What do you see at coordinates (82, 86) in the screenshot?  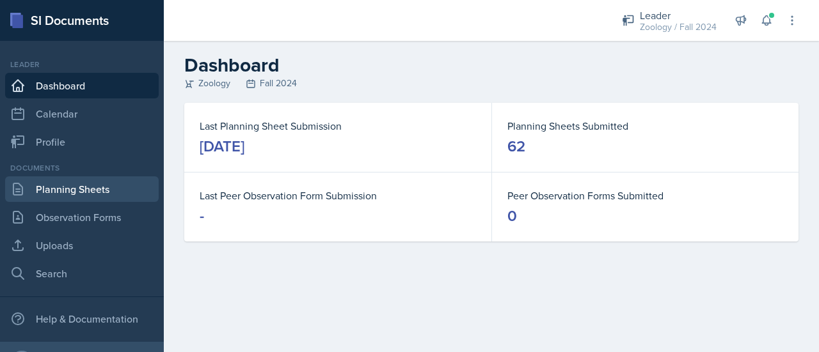 I see `a: Dashboard` at bounding box center [82, 86].